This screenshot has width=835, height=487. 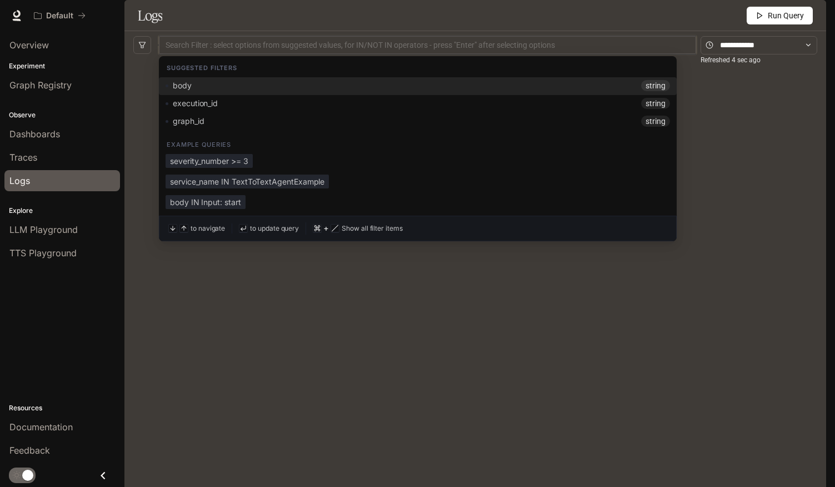 I want to click on button: filter, so click(x=142, y=45).